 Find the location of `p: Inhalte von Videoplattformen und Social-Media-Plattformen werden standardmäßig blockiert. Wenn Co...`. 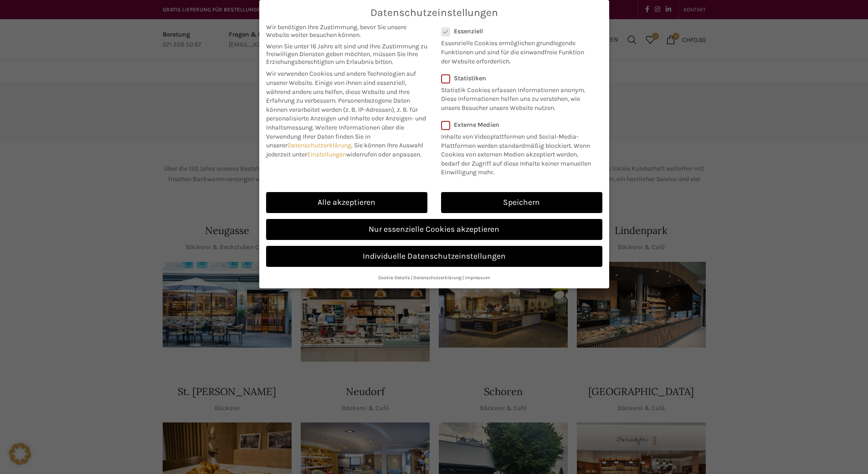

p: Inhalte von Videoplattformen und Social-Media-Plattformen werden standardmäßig blockiert. Wenn Co... is located at coordinates (519, 153).